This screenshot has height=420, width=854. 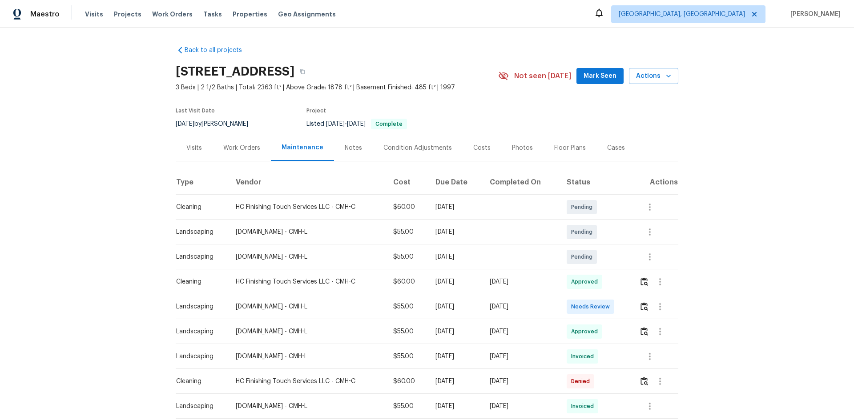 I want to click on span: Geo Assignments, so click(x=307, y=14).